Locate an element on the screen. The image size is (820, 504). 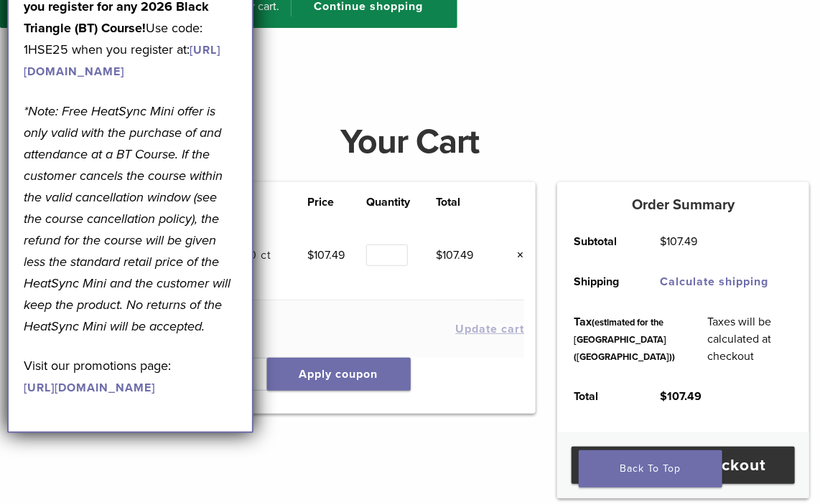
button: Update cart is located at coordinates (489, 329).